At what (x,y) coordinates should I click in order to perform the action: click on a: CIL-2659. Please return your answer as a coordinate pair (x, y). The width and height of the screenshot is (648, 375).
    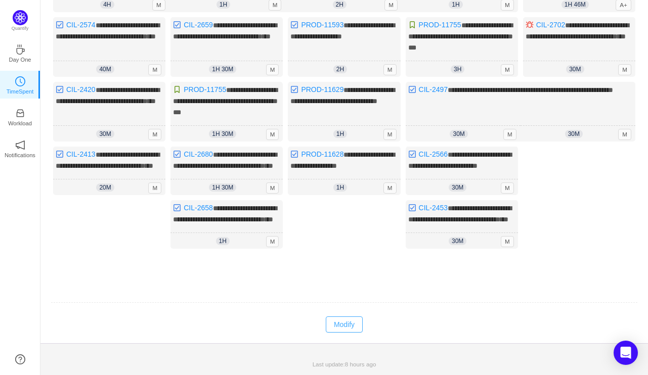
    Looking at the image, I should click on (198, 25).